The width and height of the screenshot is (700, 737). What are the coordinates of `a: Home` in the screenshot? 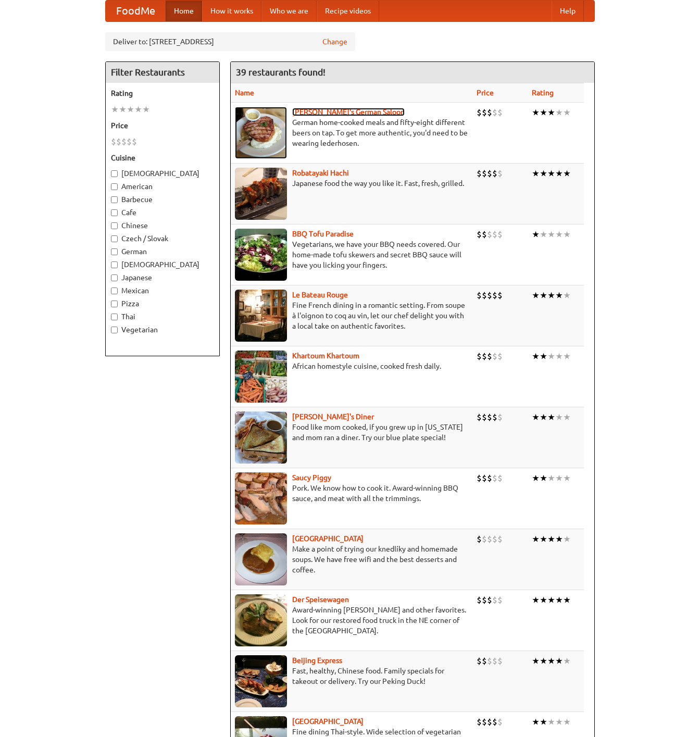 It's located at (184, 11).